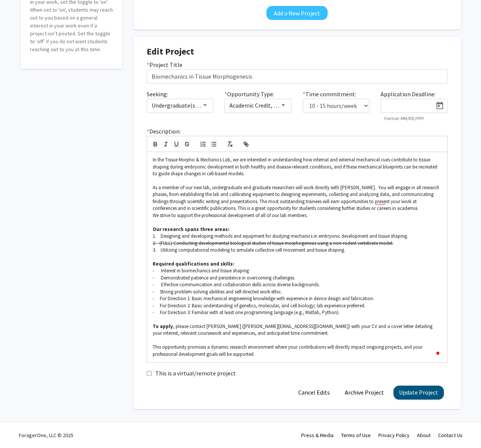 This screenshot has height=448, width=481. Describe the element at coordinates (408, 94) in the screenshot. I see `label: Application Deadline:` at that location.